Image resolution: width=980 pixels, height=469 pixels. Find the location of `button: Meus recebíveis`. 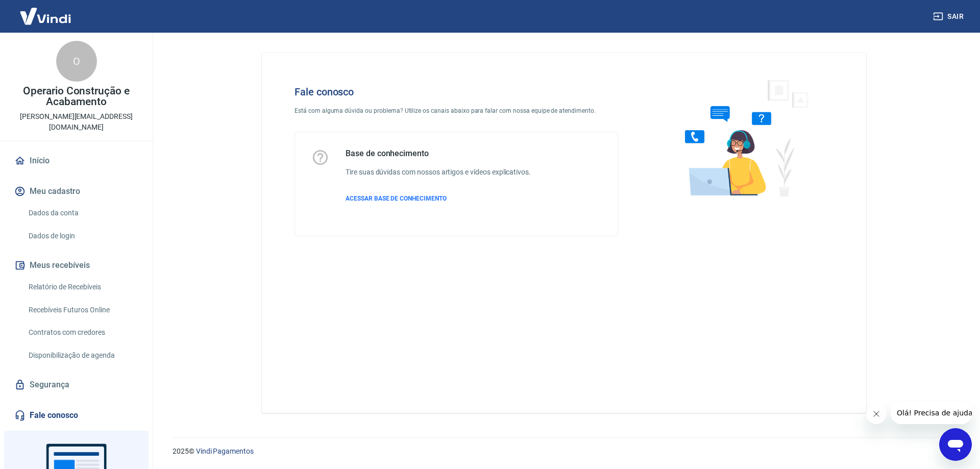

button: Meus recebíveis is located at coordinates (76, 266).